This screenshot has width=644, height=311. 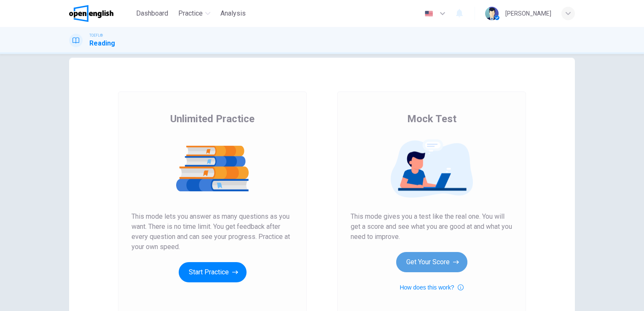 I want to click on img: en, so click(x=429, y=14).